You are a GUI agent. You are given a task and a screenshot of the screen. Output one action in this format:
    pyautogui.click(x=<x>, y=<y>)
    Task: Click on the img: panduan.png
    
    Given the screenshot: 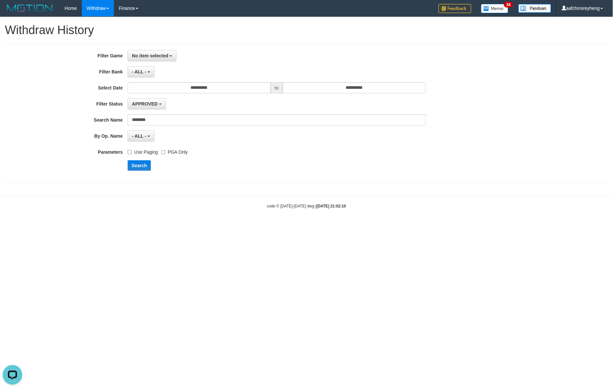 What is the action you would take?
    pyautogui.click(x=535, y=8)
    